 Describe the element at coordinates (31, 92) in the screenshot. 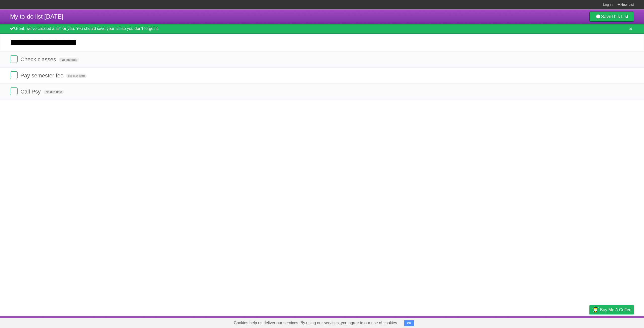

I see `span: Call Psy` at that location.